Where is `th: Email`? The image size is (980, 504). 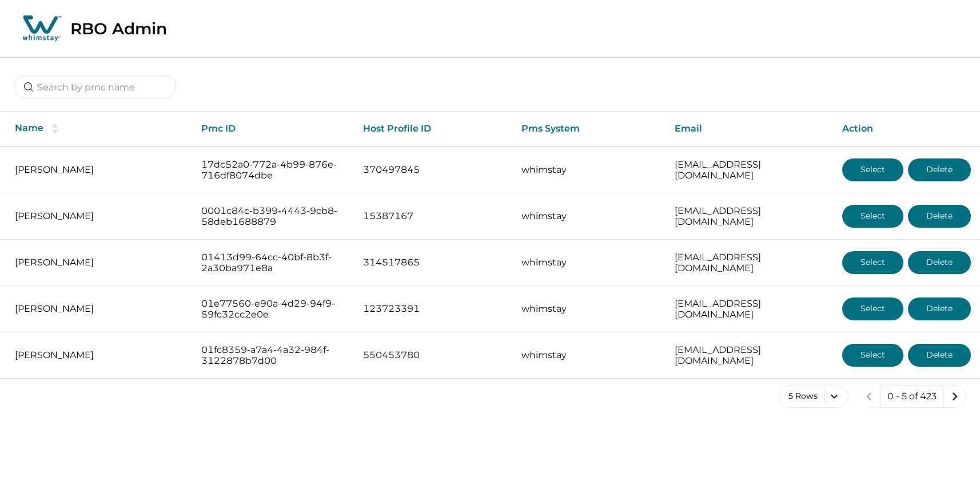 th: Email is located at coordinates (749, 129).